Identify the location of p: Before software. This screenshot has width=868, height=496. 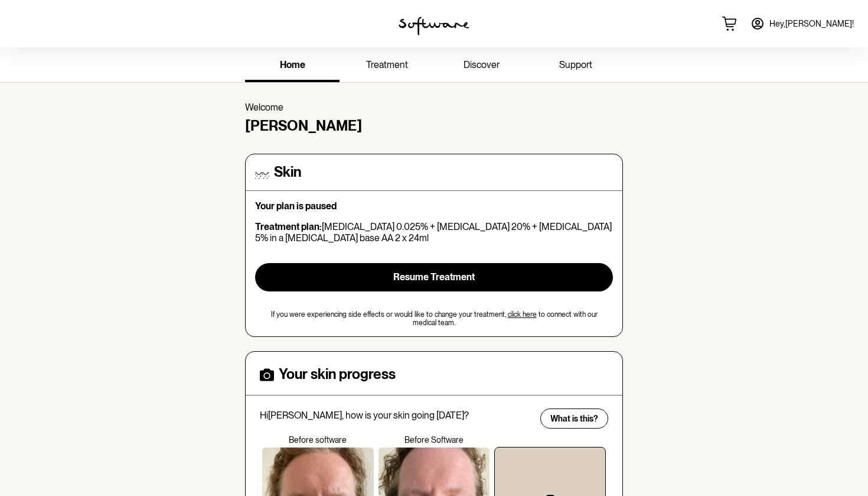
(318, 440).